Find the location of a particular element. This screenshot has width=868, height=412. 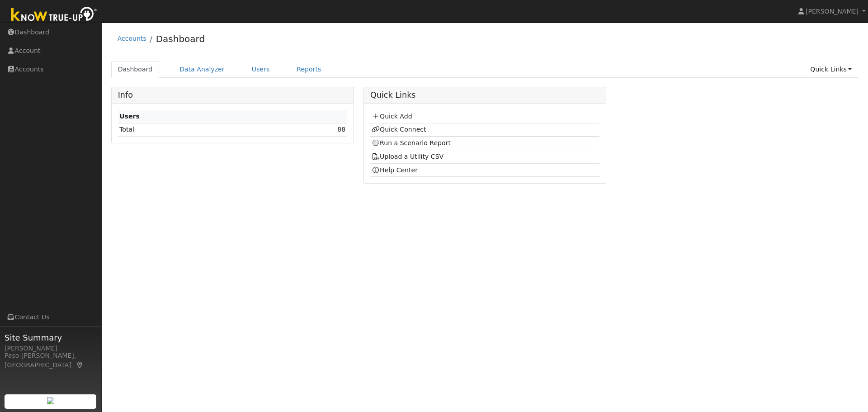

a: Map is located at coordinates (80, 365).